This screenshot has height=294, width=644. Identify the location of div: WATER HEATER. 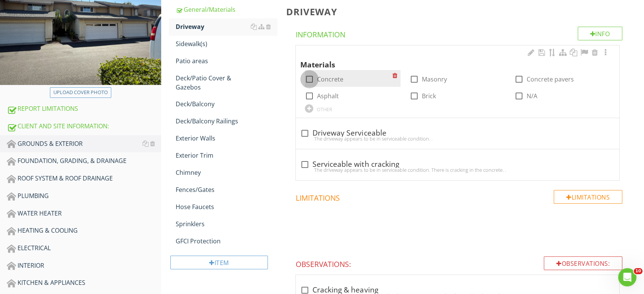
(84, 213).